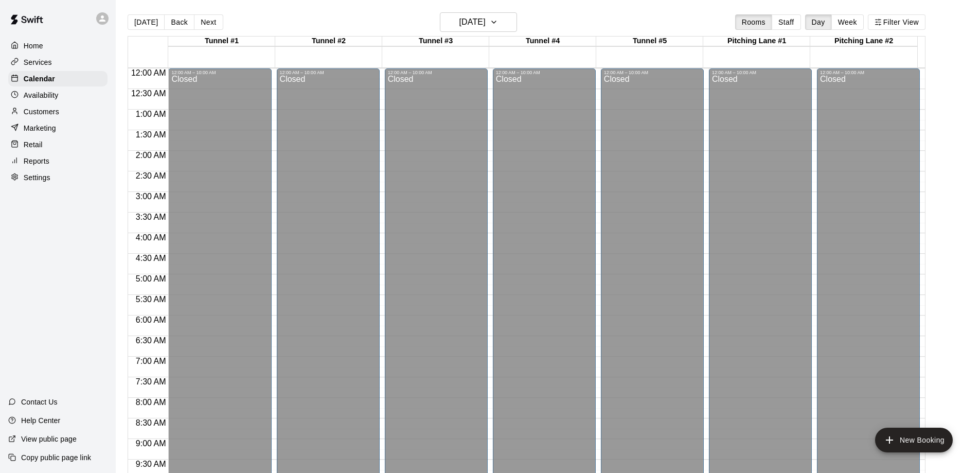 The width and height of the screenshot is (980, 473). What do you see at coordinates (34, 46) in the screenshot?
I see `p: Home` at bounding box center [34, 46].